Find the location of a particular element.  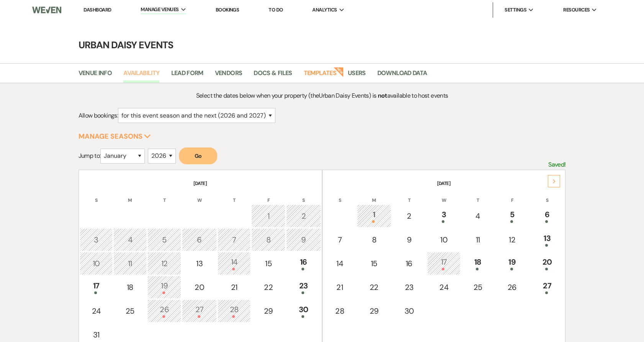

div: 31 is located at coordinates (96, 335).